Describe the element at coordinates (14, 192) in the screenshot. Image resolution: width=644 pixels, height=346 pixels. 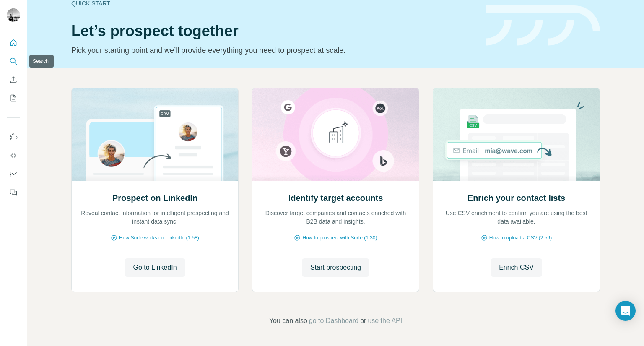
I see `button: Feedback` at that location.